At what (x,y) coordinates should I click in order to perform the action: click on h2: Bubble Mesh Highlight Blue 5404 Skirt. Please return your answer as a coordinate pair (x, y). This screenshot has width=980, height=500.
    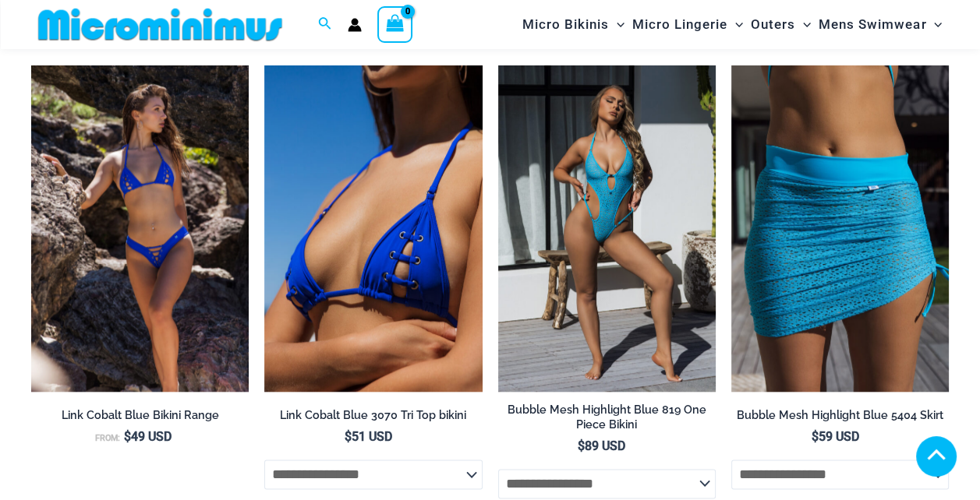
    Looking at the image, I should click on (839, 415).